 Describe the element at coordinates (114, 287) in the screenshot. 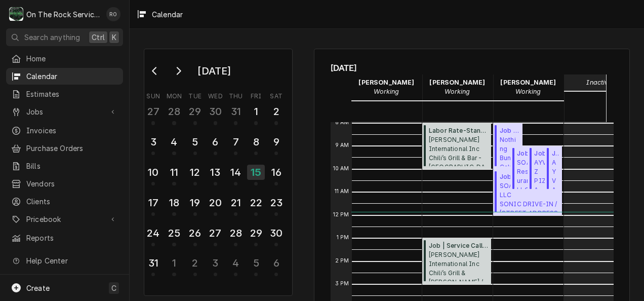

I see `span: C` at that location.